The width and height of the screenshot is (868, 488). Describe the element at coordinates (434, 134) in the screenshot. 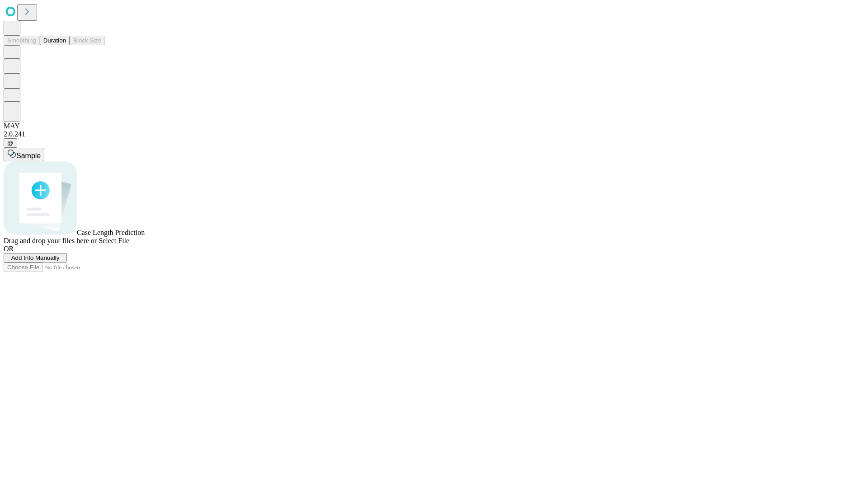

I see `div: 2.0.241` at that location.